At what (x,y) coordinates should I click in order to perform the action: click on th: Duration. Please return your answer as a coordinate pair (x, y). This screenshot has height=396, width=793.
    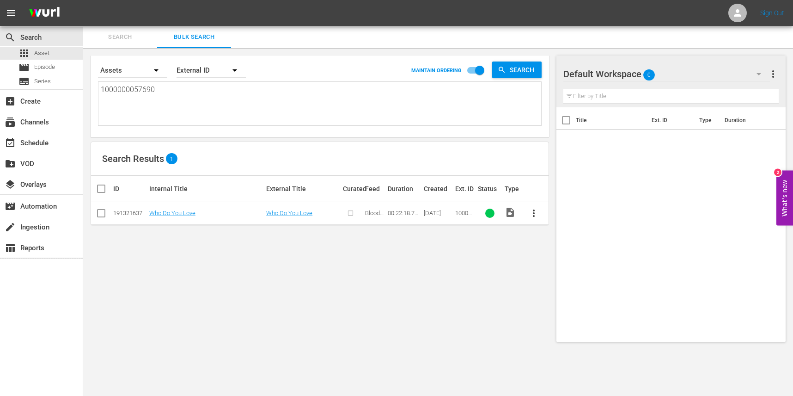
    Looking at the image, I should click on (747, 120).